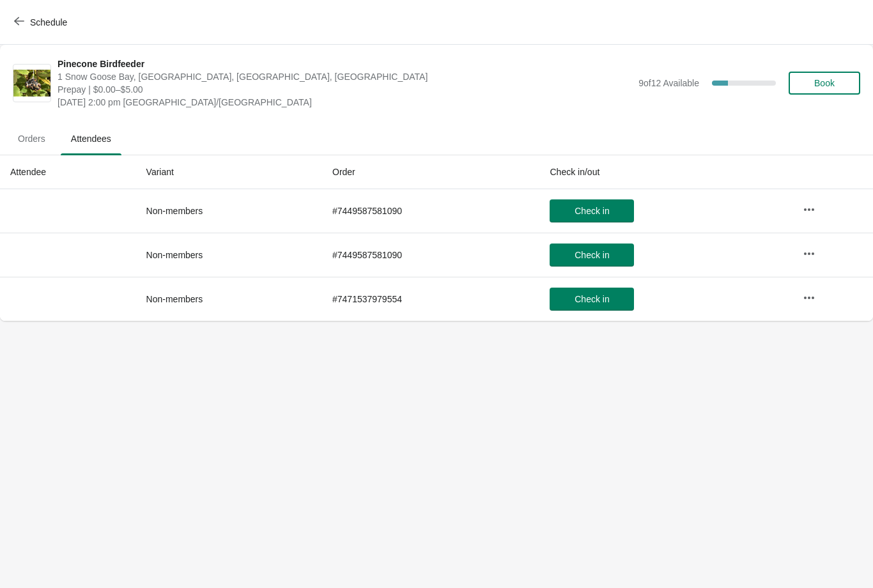 The height and width of the screenshot is (588, 873). I want to click on button: Schedule, so click(41, 22).